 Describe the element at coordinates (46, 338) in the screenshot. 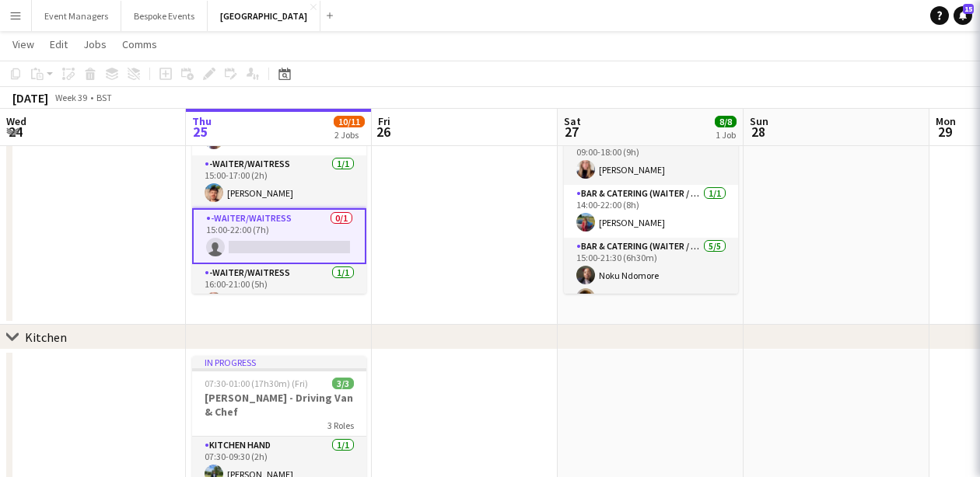

I see `div: Kitchen` at that location.